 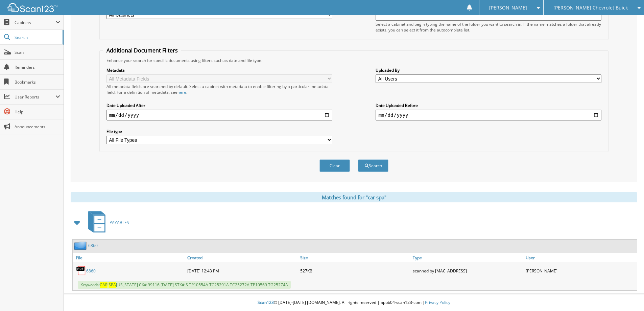 What do you see at coordinates (37, 112) in the screenshot?
I see `span: Help` at bounding box center [37, 112].